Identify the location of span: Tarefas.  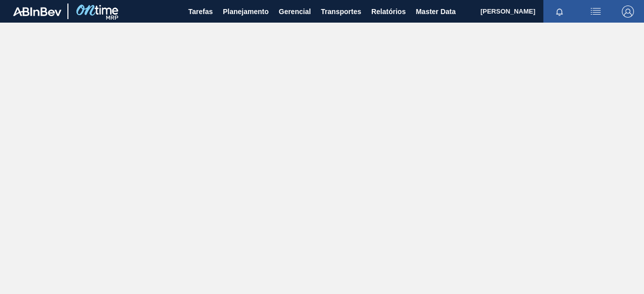
(200, 11).